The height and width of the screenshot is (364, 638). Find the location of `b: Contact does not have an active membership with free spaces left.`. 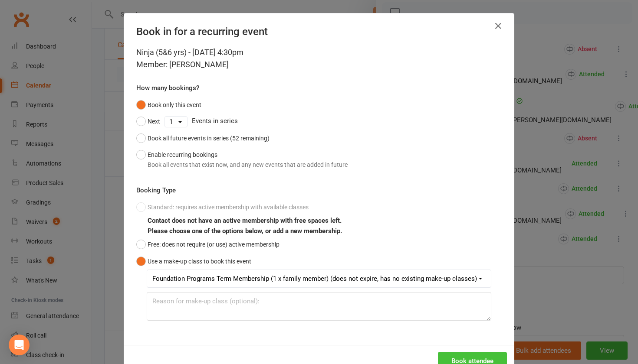

b: Contact does not have an active membership with free spaces left. is located at coordinates (244, 221).